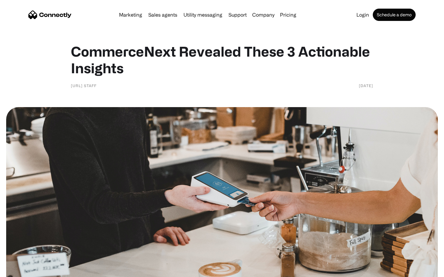 The height and width of the screenshot is (277, 444). What do you see at coordinates (163, 15) in the screenshot?
I see `a: Sales agents` at bounding box center [163, 15].